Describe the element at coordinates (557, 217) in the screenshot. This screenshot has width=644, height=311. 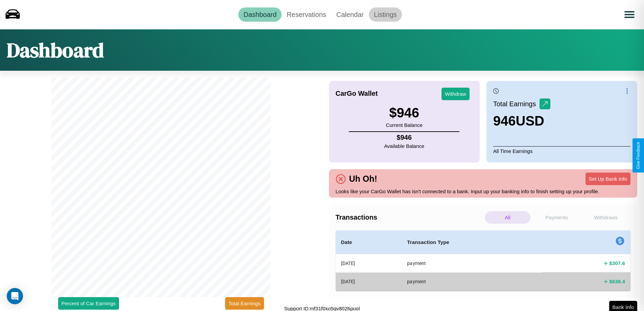
I see `p: Payments` at that location.